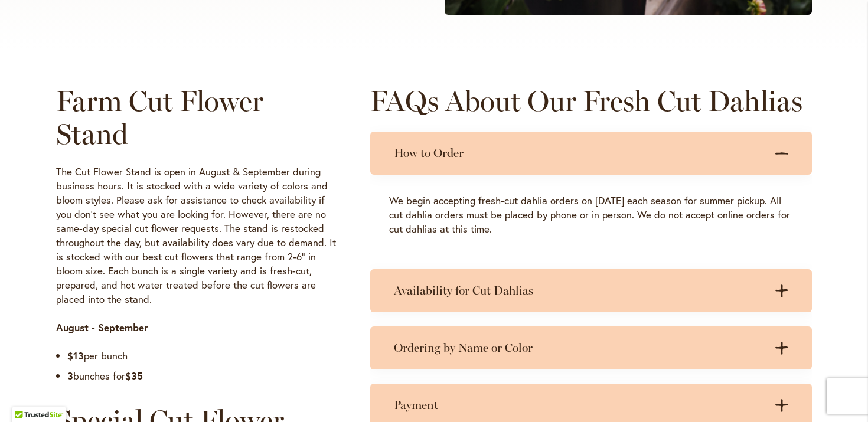 Image resolution: width=868 pixels, height=422 pixels. Describe the element at coordinates (579, 348) in the screenshot. I see `h3: Ordering by Name or Color` at that location.